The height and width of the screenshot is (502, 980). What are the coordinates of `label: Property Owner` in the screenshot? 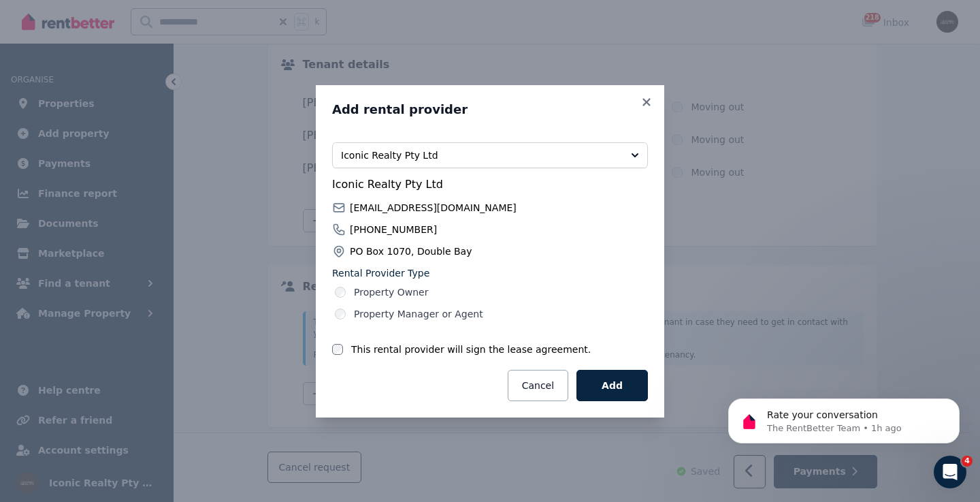 It's located at (391, 292).